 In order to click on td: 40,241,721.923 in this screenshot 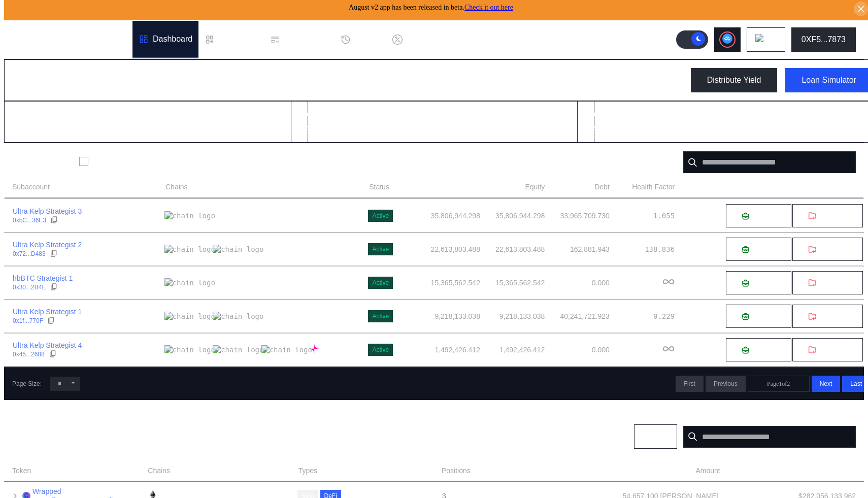, I will do `click(576, 316)`.